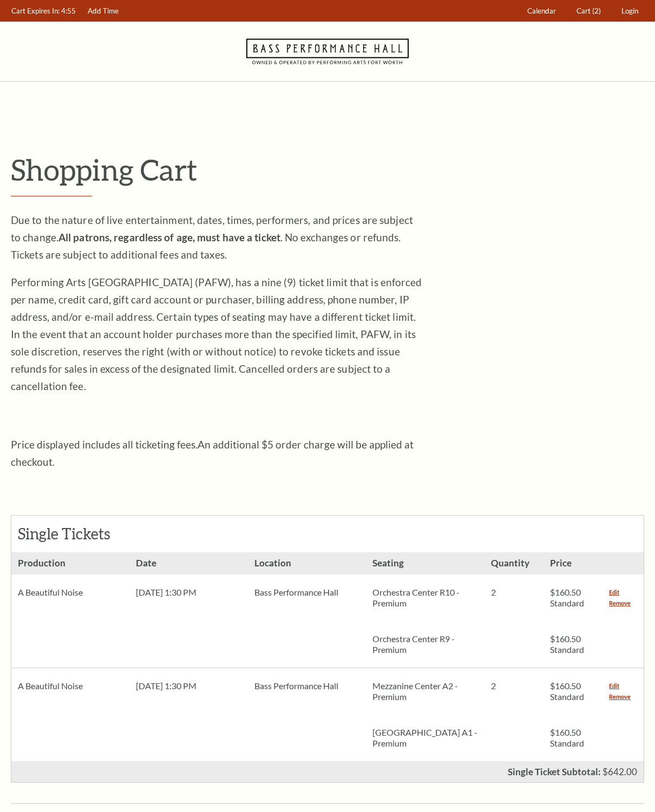 Image resolution: width=655 pixels, height=812 pixels. Describe the element at coordinates (327, 169) in the screenshot. I see `p: Shopping Cart` at that location.